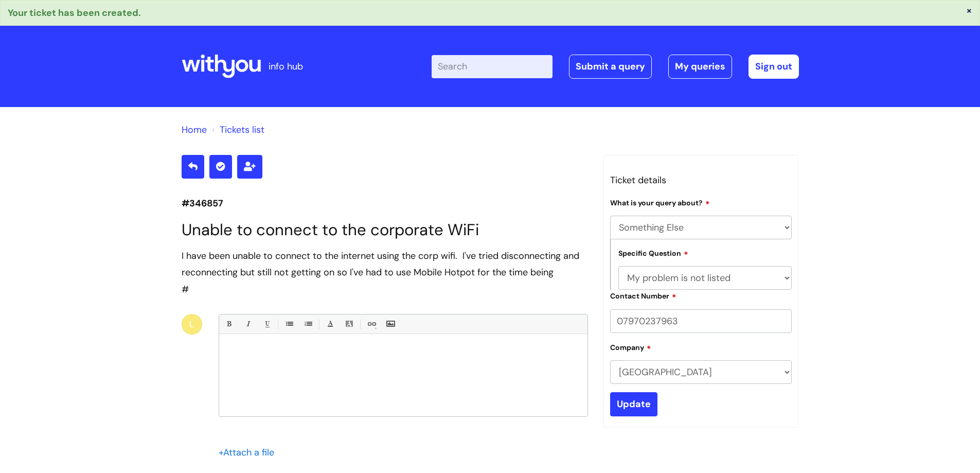 The image size is (980, 473). I want to click on h3: Ticket details, so click(702, 180).